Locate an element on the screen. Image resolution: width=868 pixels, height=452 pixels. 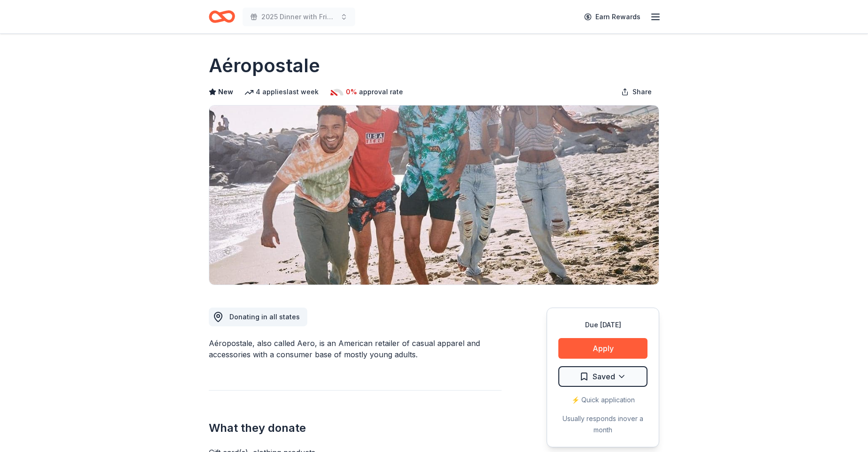
span: New is located at coordinates (226, 92).